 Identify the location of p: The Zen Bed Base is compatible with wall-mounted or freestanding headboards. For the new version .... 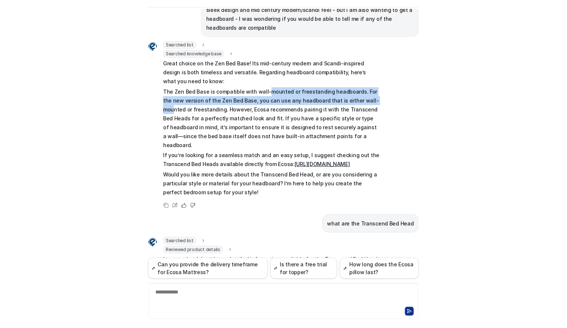
(272, 119).